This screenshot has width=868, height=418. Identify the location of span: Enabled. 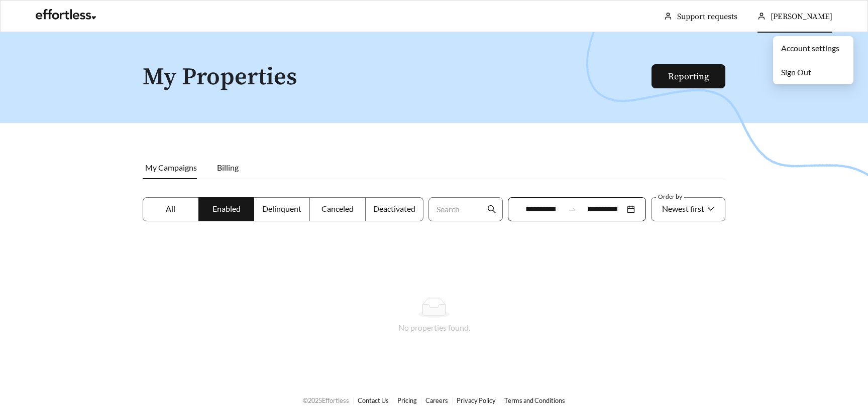
(227, 208).